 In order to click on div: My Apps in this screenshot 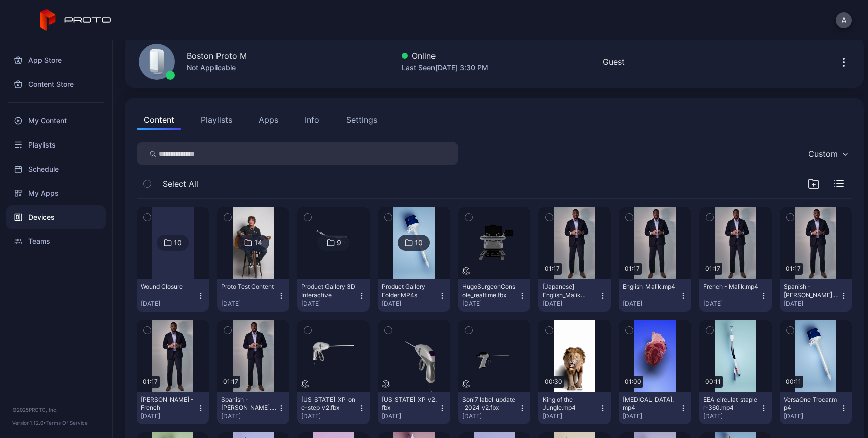, I will do `click(56, 193)`.